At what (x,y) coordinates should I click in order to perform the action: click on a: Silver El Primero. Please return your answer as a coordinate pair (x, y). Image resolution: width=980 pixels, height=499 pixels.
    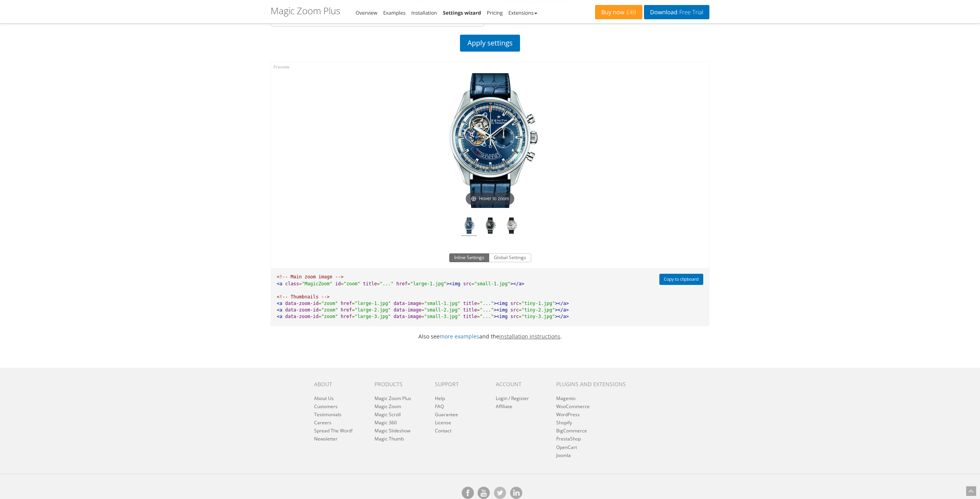
    Looking at the image, I should click on (511, 227).